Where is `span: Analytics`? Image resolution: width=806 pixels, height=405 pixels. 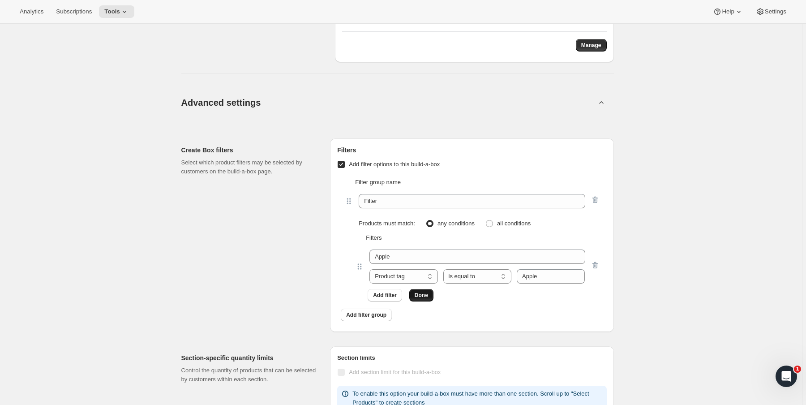 span: Analytics is located at coordinates (31, 12).